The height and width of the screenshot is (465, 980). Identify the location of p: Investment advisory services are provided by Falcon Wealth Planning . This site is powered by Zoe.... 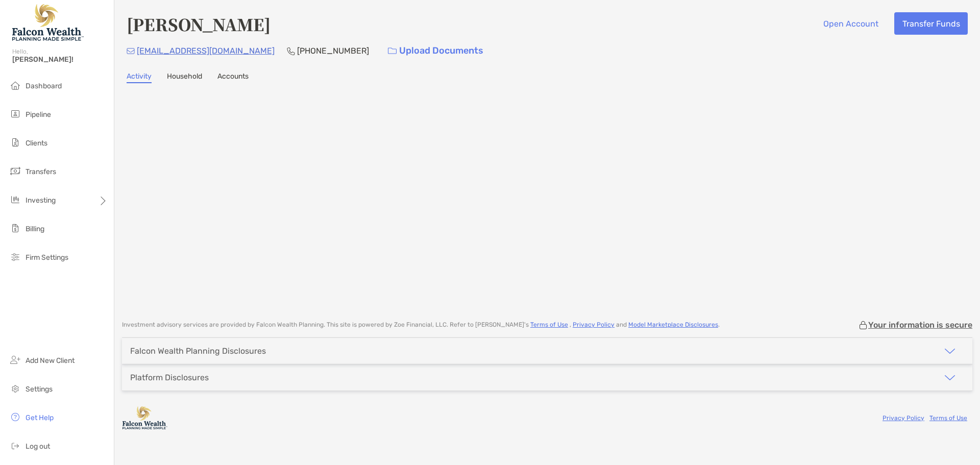
(421, 324).